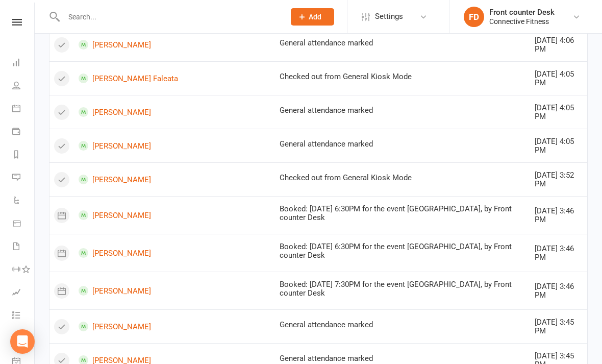 This screenshot has width=602, height=364. What do you see at coordinates (474, 17) in the screenshot?
I see `div: FD` at bounding box center [474, 17].